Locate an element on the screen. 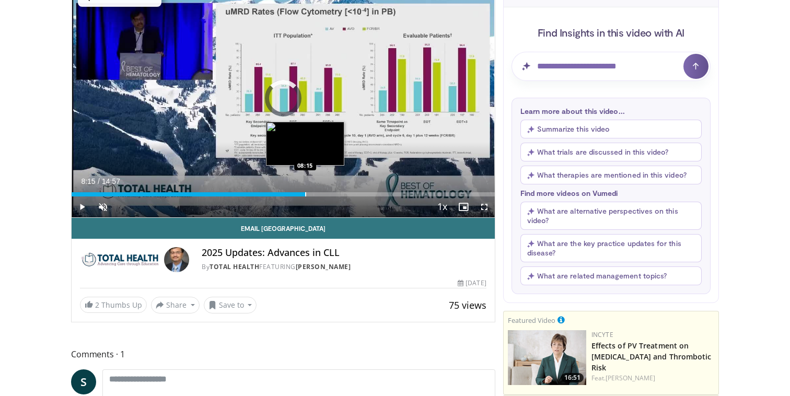 Image resolution: width=790 pixels, height=396 pixels. a: S is located at coordinates (84, 382).